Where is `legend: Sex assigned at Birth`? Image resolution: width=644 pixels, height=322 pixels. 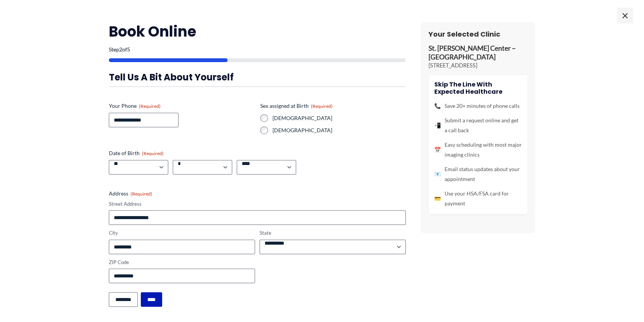
legend: Sex assigned at Birth is located at coordinates (297, 106).